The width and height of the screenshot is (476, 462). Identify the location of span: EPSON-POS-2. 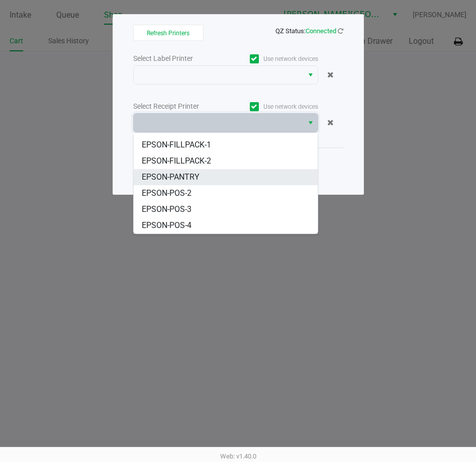
(166, 193).